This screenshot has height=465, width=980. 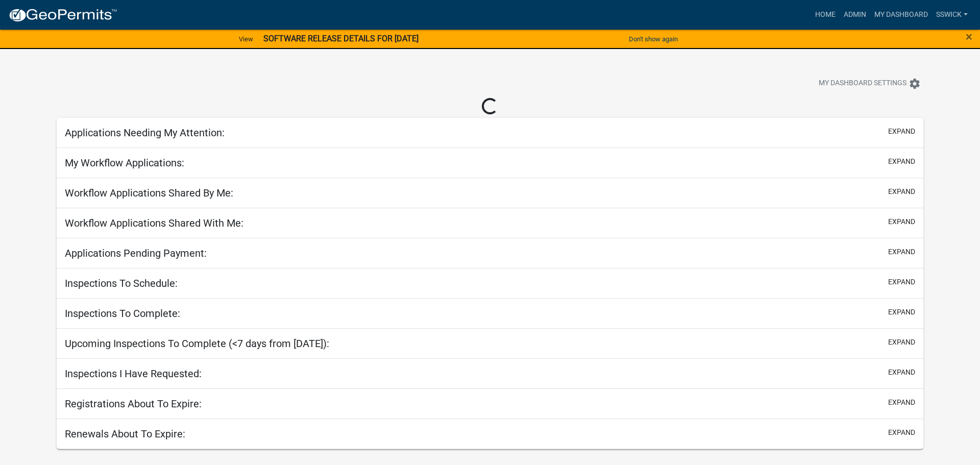 I want to click on a: sswick, so click(x=951, y=15).